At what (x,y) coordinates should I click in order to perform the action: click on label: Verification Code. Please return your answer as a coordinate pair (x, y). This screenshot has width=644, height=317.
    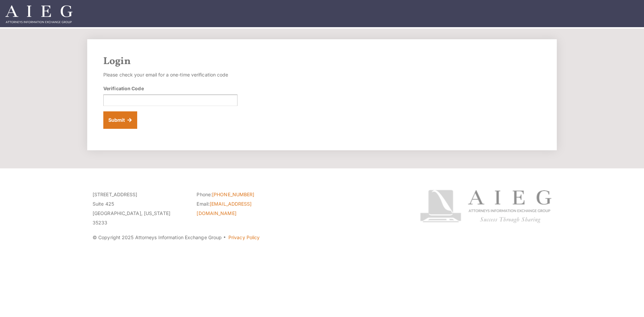
    Looking at the image, I should click on (124, 88).